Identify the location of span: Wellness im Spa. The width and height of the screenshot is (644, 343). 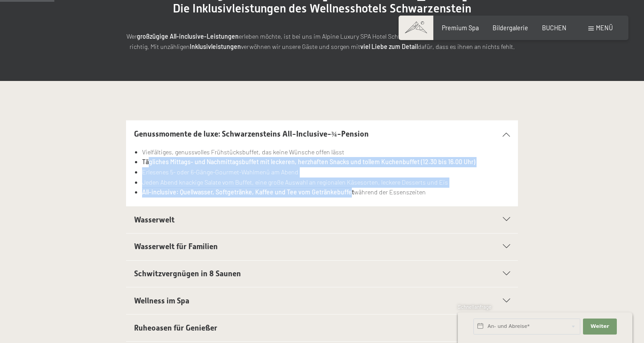
(162, 301).